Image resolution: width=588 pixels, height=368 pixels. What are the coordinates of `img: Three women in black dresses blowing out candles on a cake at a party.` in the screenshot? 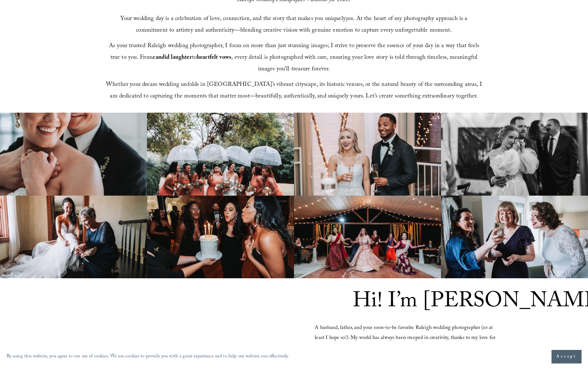 It's located at (220, 237).